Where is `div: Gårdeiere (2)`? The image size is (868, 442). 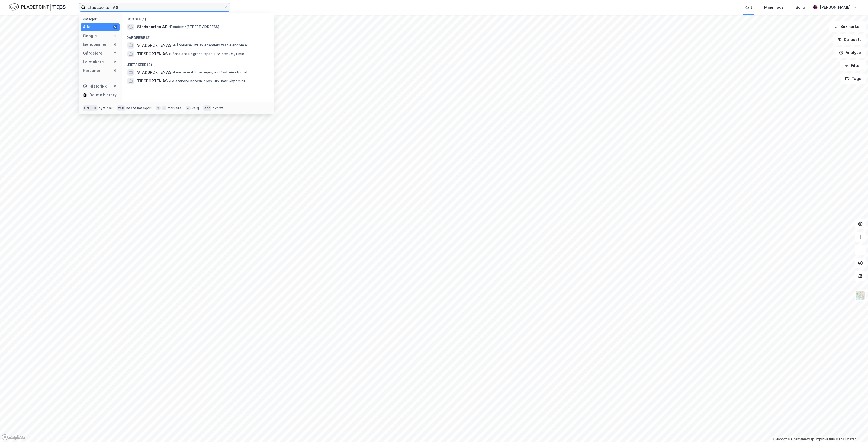 div: Gårdeiere (2) is located at coordinates (198, 36).